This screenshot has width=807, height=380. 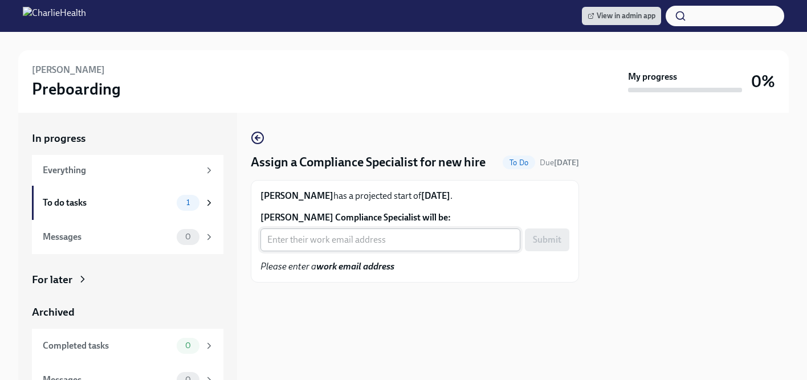 What do you see at coordinates (368, 163) in the screenshot?
I see `h4: Assign a Compliance Specialist for new hire` at bounding box center [368, 163].